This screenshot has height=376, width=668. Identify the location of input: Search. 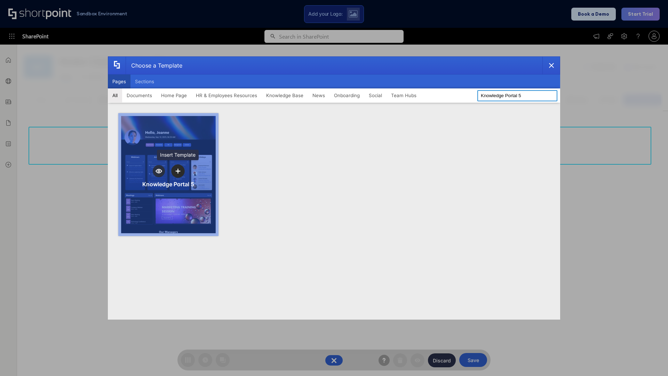
(517, 96).